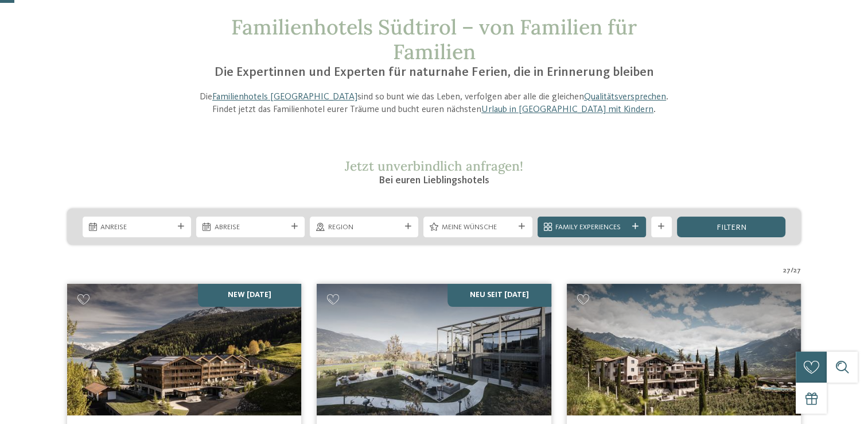 The width and height of the screenshot is (868, 424). Describe the element at coordinates (434, 72) in the screenshot. I see `span: Die Expertinnen und Experten für naturnahe Ferien, die in Erinnerung bleiben` at that location.